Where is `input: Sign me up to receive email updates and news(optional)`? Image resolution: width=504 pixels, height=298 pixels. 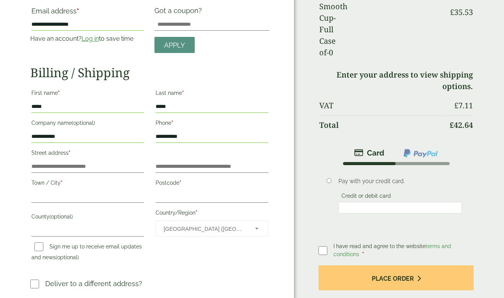 input: Sign me up to receive email updates and news(optional) is located at coordinates (39, 246).